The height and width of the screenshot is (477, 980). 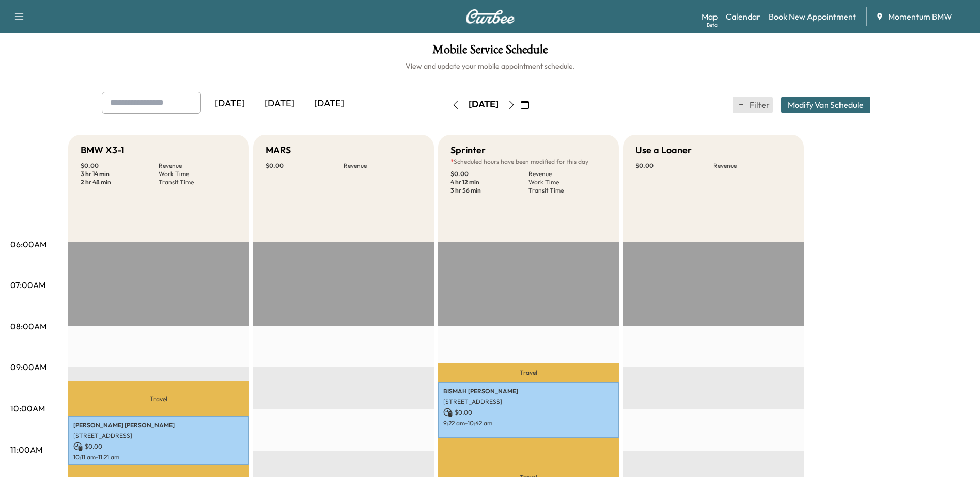 What do you see at coordinates (468, 150) in the screenshot?
I see `h5: Sprinter` at bounding box center [468, 150].